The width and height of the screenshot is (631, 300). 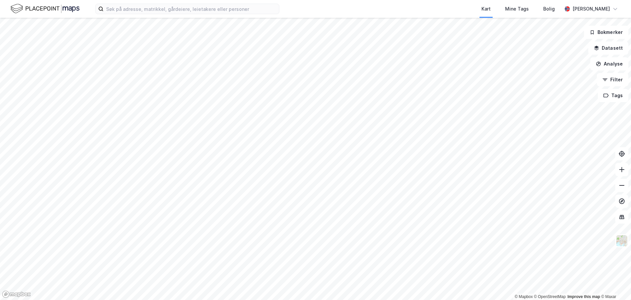 What do you see at coordinates (609, 48) in the screenshot?
I see `button: Datasett` at bounding box center [609, 48].